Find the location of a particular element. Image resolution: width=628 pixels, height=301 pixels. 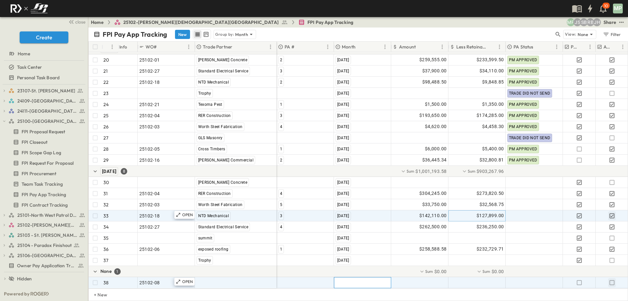

div: 25106-St. Andrews Parking Lottest is located at coordinates (44, 255).